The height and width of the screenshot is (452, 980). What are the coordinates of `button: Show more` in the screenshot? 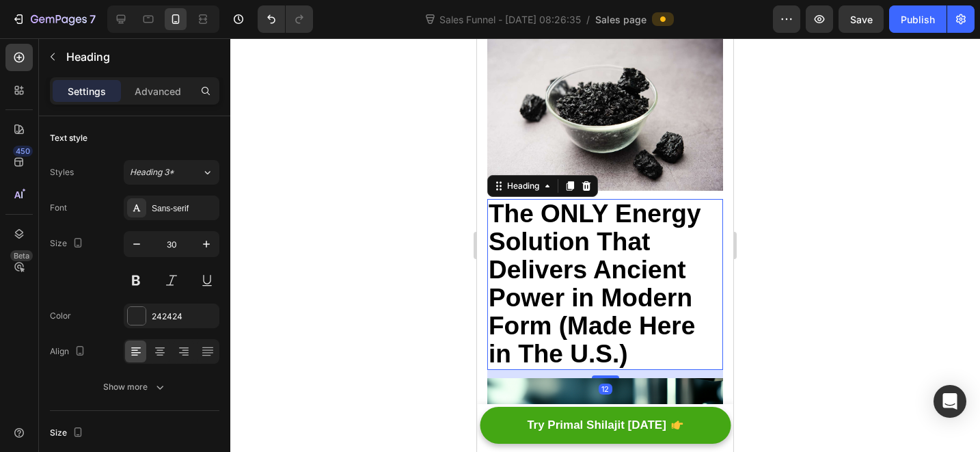 It's located at (134, 387).